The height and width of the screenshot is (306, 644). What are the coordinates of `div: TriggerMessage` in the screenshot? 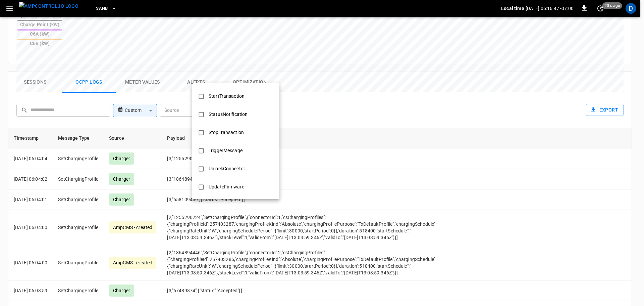 It's located at (225, 150).